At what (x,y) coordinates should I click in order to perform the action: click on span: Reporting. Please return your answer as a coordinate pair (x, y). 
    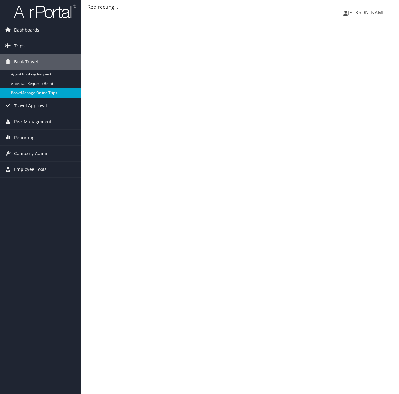
    Looking at the image, I should click on (24, 138).